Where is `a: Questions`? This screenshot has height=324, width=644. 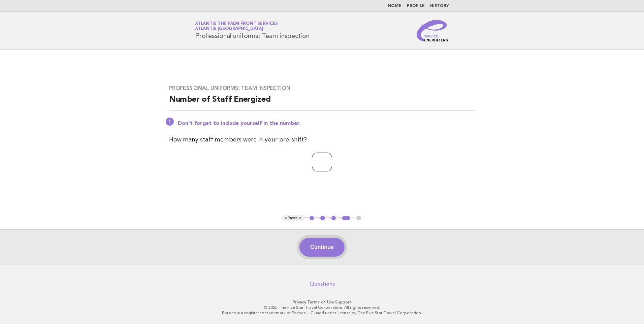 a: Questions is located at coordinates (322, 284).